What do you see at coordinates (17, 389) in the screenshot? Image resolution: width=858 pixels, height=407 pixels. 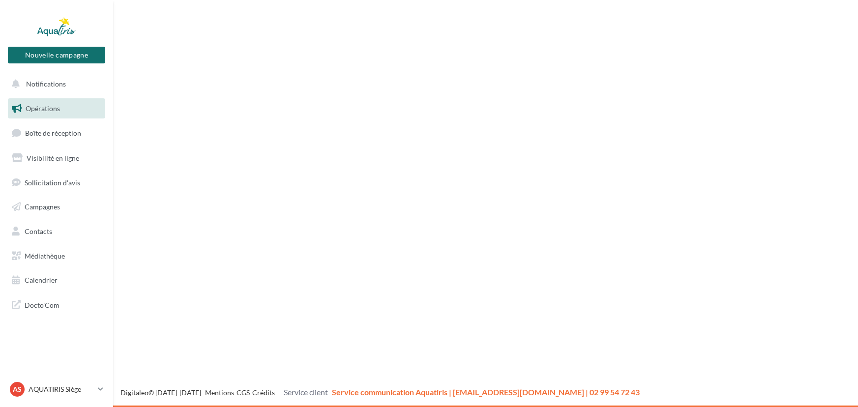 I see `span: AS` at bounding box center [17, 389].